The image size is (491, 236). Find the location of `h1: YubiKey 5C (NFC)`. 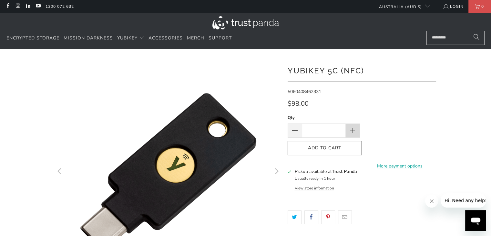

h1: YubiKey 5C (NFC) is located at coordinates (362, 70).